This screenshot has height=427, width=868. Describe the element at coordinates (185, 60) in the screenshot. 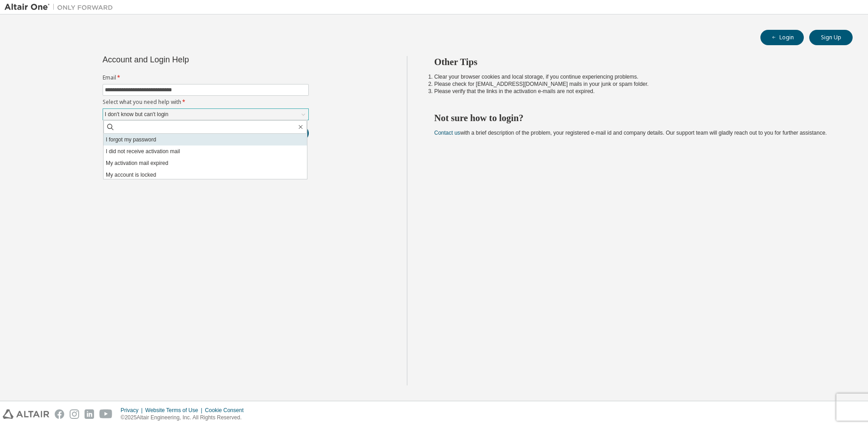

I see `div: Account and Login Help` at that location.